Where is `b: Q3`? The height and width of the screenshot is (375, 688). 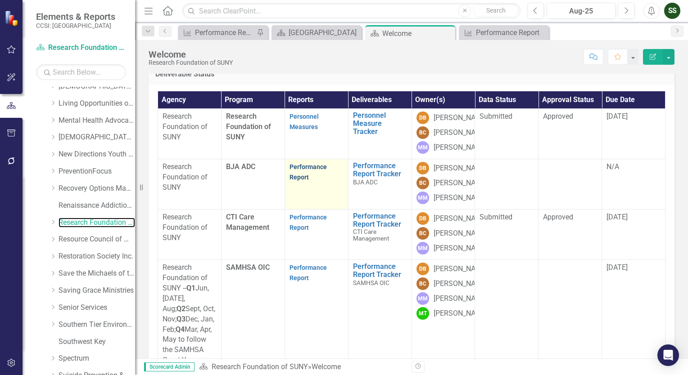 b: Q3 is located at coordinates (181, 319).